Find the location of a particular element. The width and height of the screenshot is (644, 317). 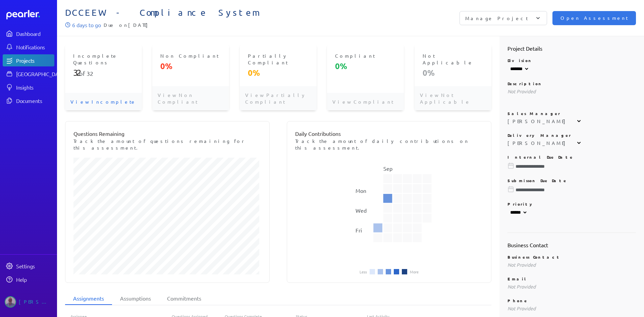

a: Projects is located at coordinates (29, 60).